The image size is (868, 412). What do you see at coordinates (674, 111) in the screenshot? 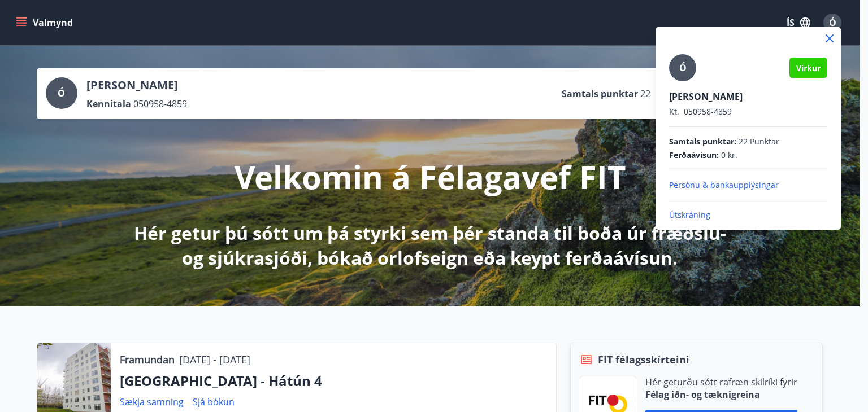
I see `span: Kt.` at bounding box center [674, 111].